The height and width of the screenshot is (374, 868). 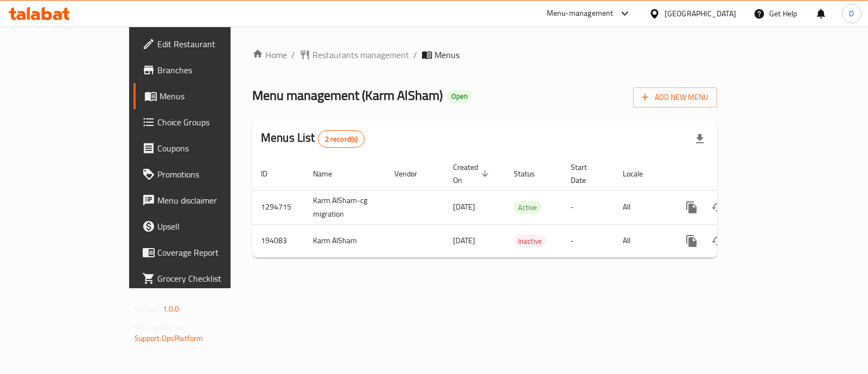 What do you see at coordinates (312, 139) in the screenshot?
I see `h2: Menus List` at bounding box center [312, 139].